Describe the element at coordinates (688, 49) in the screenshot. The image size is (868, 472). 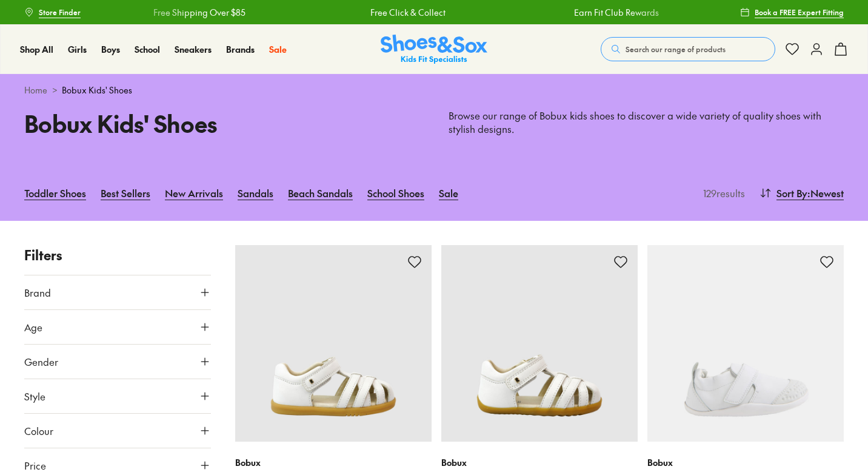
I see `button: Search our range of products` at that location.